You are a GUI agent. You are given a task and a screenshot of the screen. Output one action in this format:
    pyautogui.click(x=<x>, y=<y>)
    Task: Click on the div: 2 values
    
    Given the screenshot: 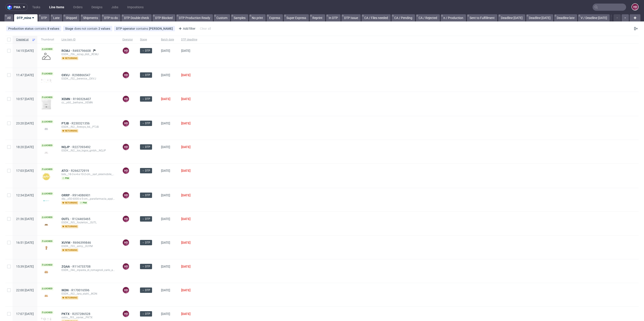 What is the action you would take?
    pyautogui.click(x=104, y=29)
    